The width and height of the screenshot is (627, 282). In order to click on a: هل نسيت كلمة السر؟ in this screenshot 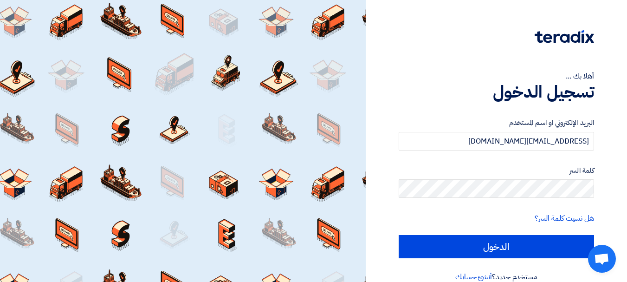, I will do `click(564, 218)`.